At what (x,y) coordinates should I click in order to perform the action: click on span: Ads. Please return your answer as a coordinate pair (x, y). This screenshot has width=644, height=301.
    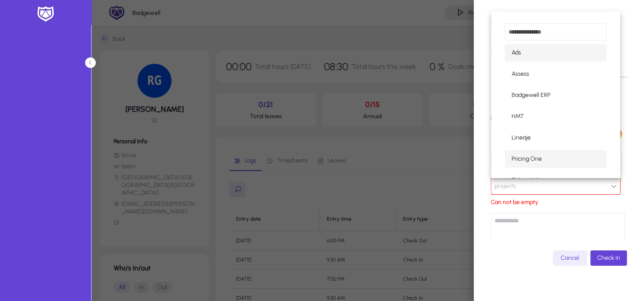
    Looking at the image, I should click on (516, 53).